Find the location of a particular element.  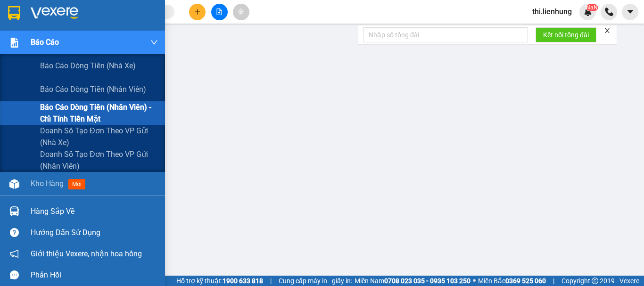

strong: 0369 525 060 is located at coordinates (525, 281).